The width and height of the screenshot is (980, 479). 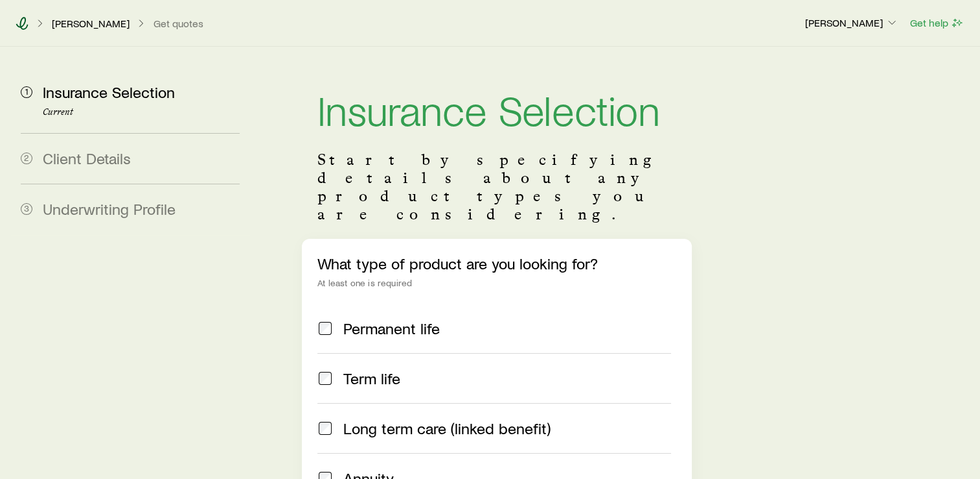 What do you see at coordinates (447, 428) in the screenshot?
I see `span: Long term care (linked benefit)` at bounding box center [447, 428].